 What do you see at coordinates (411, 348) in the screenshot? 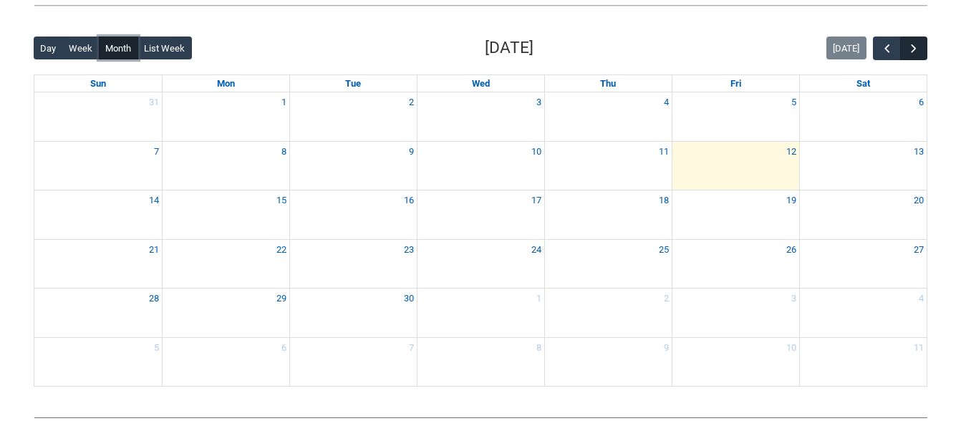
I see `a: Go to October 7, 2025` at bounding box center [411, 348].